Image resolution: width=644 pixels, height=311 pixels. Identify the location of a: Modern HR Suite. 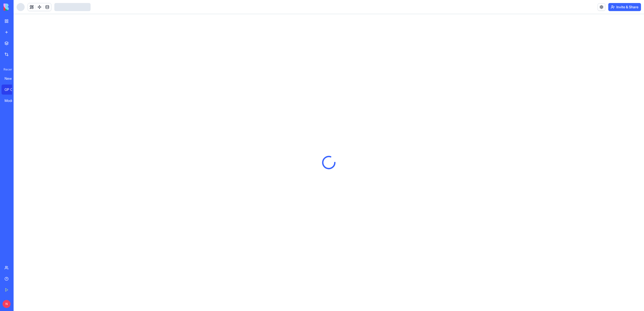
(11, 101).